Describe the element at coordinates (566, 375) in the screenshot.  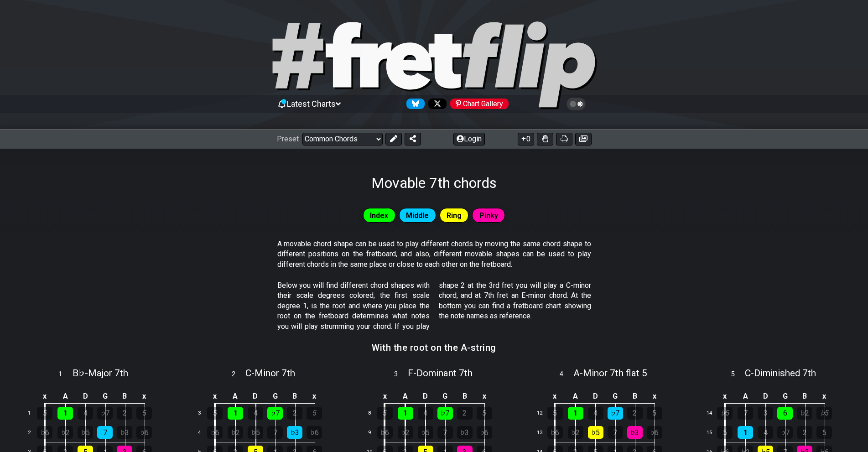
I see `span: 4 .` at that location.